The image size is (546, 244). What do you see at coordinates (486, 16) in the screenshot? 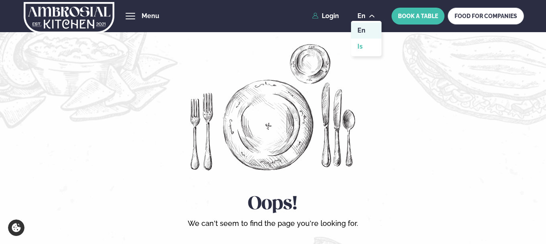
I see `a: FOOD FOR COMPANIES` at bounding box center [486, 16].